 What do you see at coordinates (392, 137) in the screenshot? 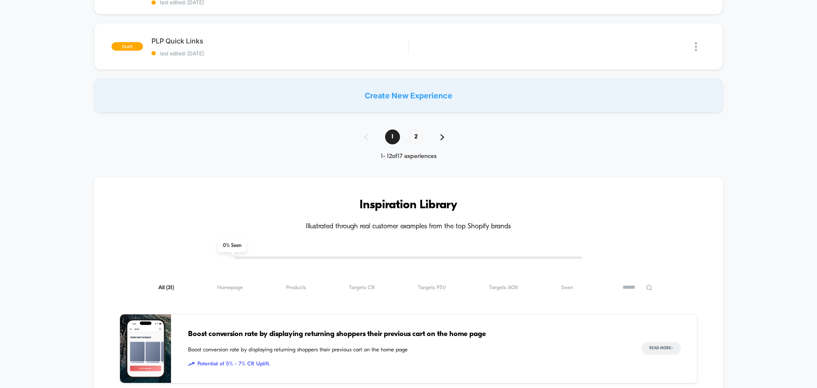
I see `span: 1` at bounding box center [392, 137].